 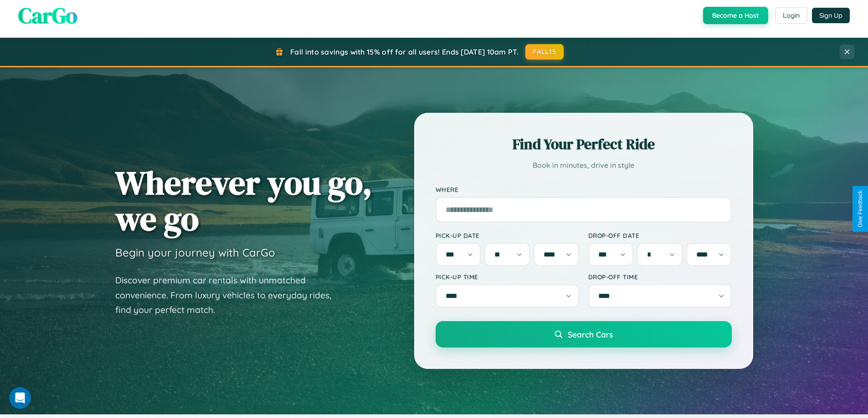 What do you see at coordinates (507, 276) in the screenshot?
I see `label: Pick-up Time` at bounding box center [507, 276].